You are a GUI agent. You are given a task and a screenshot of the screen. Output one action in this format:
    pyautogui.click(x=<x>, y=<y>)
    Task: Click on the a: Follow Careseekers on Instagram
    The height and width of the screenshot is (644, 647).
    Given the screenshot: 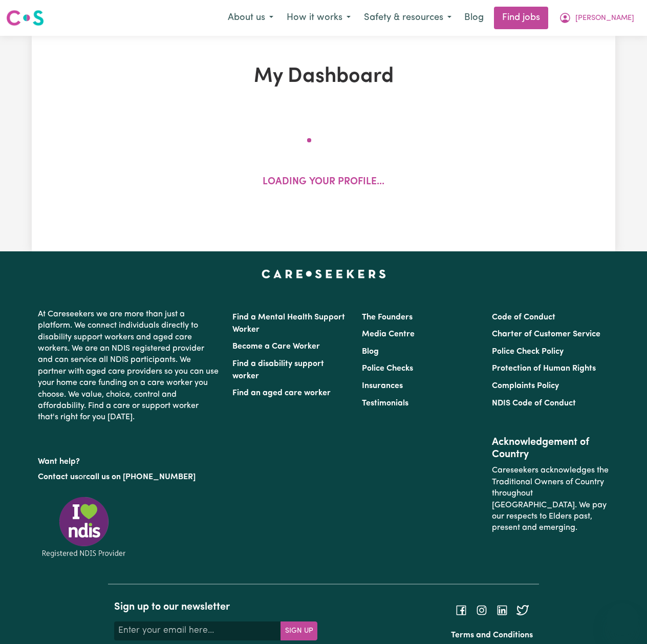 What is the action you would take?
    pyautogui.click(x=482, y=610)
    